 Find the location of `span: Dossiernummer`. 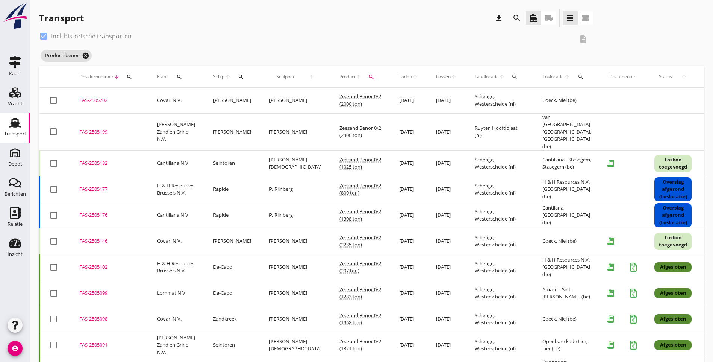

span: Dossiernummer is located at coordinates (96, 77).